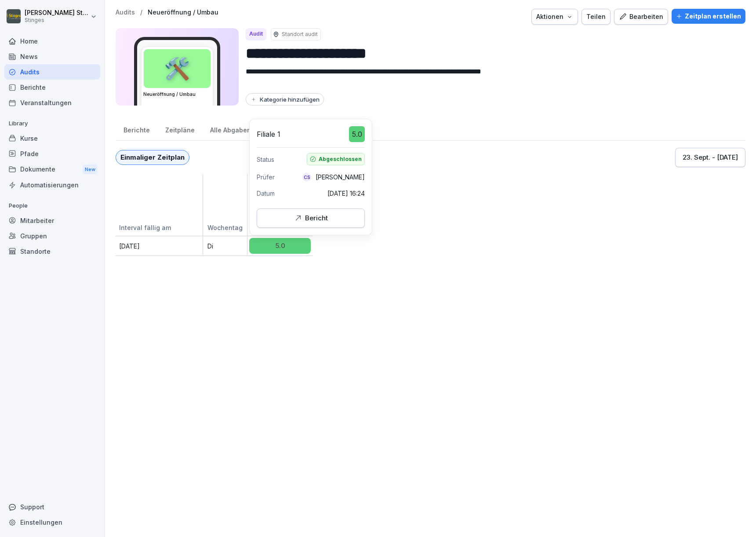 The width and height of the screenshot is (756, 537). I want to click on a: Automatisierungen, so click(53, 185).